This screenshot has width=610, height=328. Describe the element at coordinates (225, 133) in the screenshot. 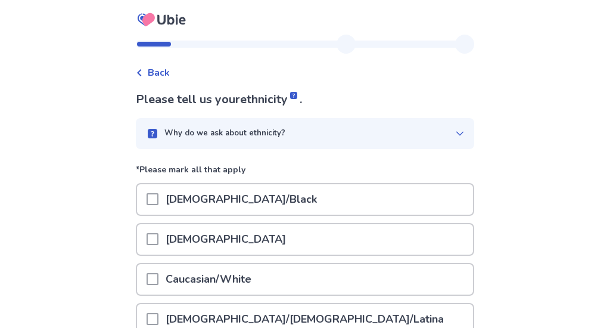

I see `p: Why do we ask about ethnicity?` at that location.